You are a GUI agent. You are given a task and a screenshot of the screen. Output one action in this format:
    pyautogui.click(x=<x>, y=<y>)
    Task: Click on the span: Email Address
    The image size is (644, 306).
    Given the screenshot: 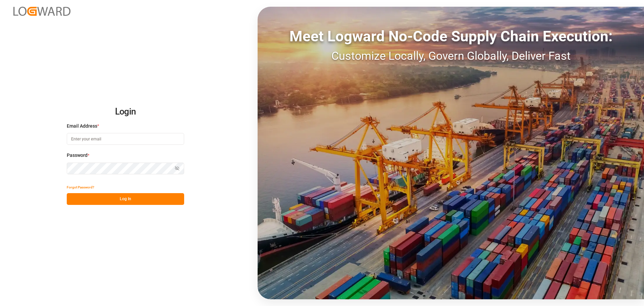 What is the action you would take?
    pyautogui.click(x=82, y=126)
    